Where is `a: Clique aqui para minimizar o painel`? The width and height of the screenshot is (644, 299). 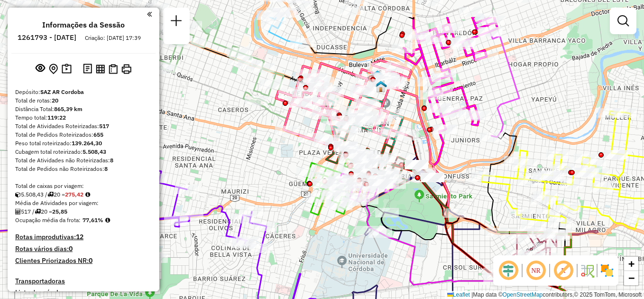
a: Clique aqui para minimizar o painel is located at coordinates (149, 14).